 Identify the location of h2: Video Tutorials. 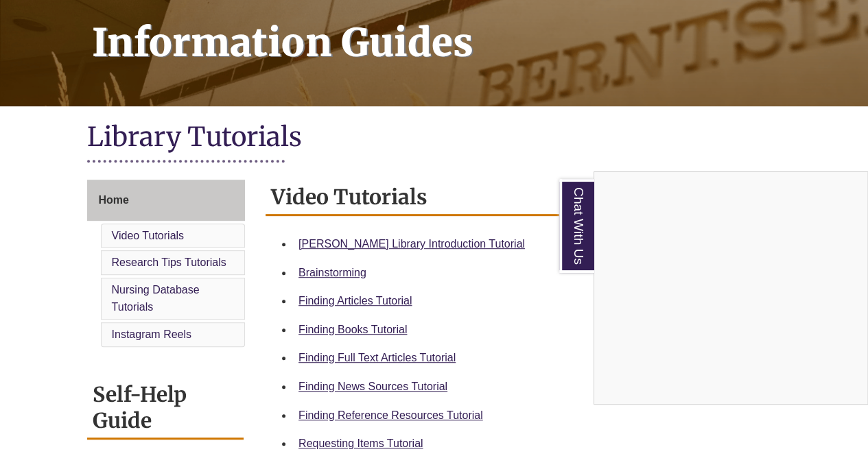
(523, 198).